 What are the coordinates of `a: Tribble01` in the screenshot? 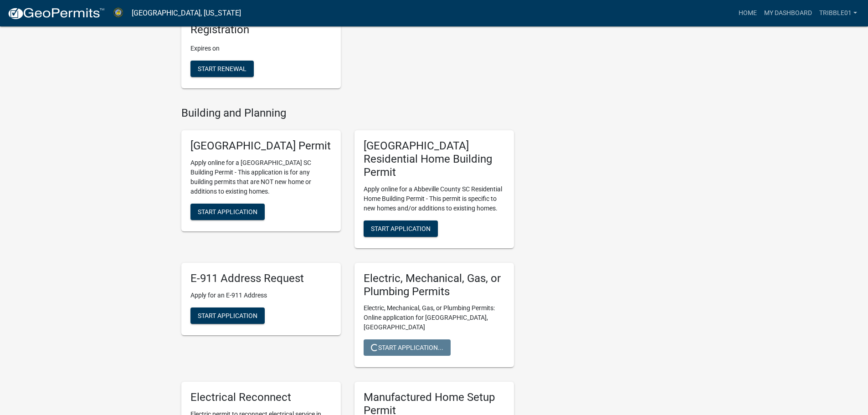 It's located at (838, 13).